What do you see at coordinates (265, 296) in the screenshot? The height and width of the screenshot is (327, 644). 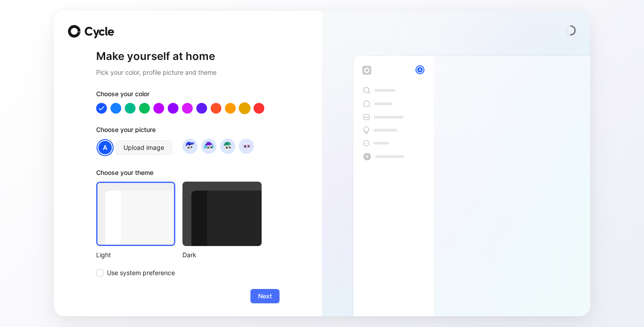 I see `button: Next` at bounding box center [265, 296].